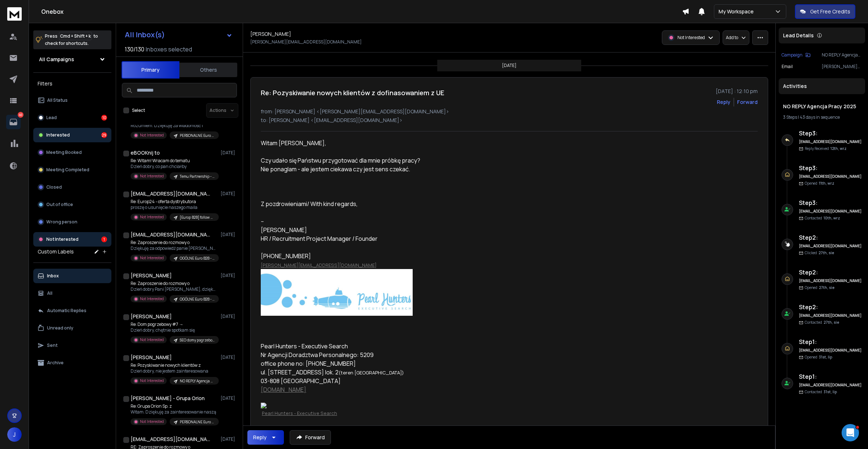  What do you see at coordinates (332, 368) in the screenshot?
I see `font: Pearl Hunters - Executive Search Nr Agencji Doradztwa Personalnego: 5209 office phone no: [PHONE_...` at bounding box center [332, 368].